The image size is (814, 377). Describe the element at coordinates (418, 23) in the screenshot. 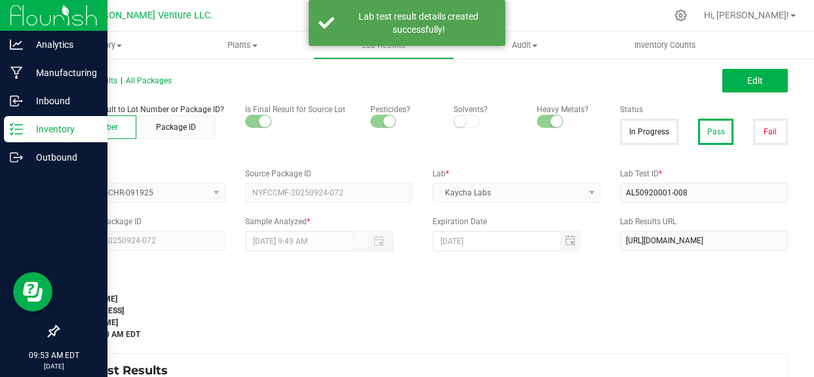

I see `div: Lab test result details created successfully!` at that location.